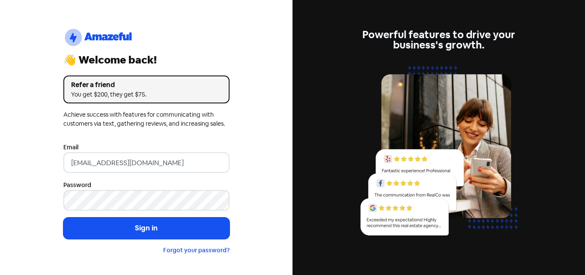 The image size is (585, 275). Describe the element at coordinates (71, 147) in the screenshot. I see `label: Email` at that location.